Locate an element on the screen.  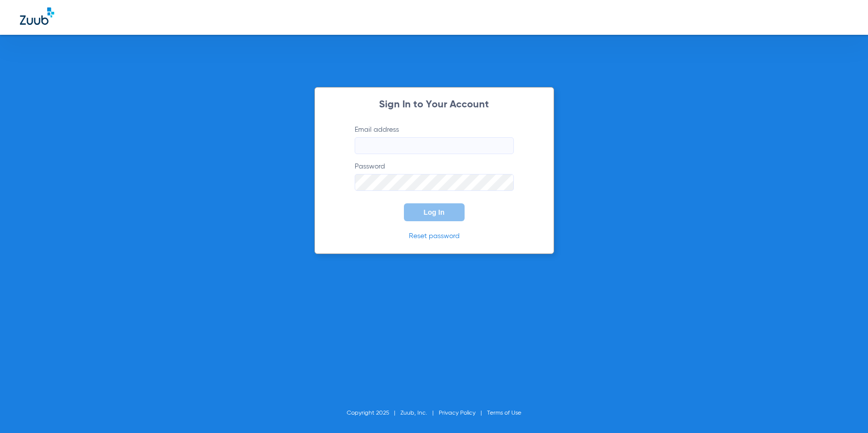
a: Terms of Use is located at coordinates (504, 413).